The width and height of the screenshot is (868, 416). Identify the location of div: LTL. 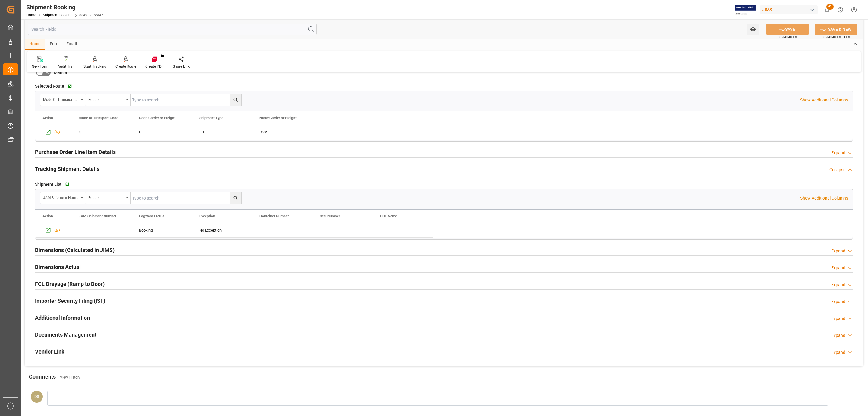
(222, 132).